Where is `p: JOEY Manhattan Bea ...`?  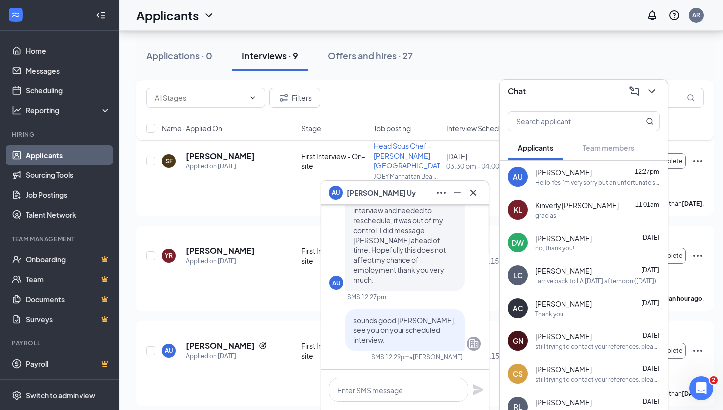
p: JOEY Manhattan Bea ... is located at coordinates (407, 176).